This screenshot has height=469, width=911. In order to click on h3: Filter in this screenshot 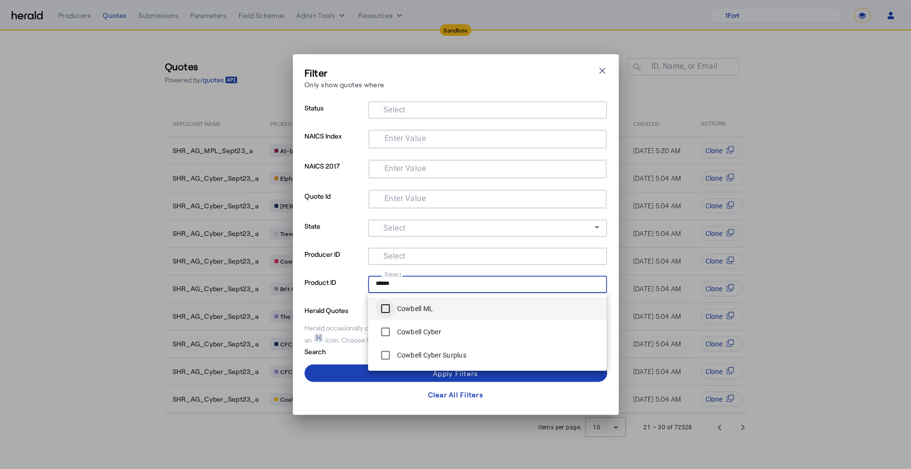, I will do `click(344, 73)`.